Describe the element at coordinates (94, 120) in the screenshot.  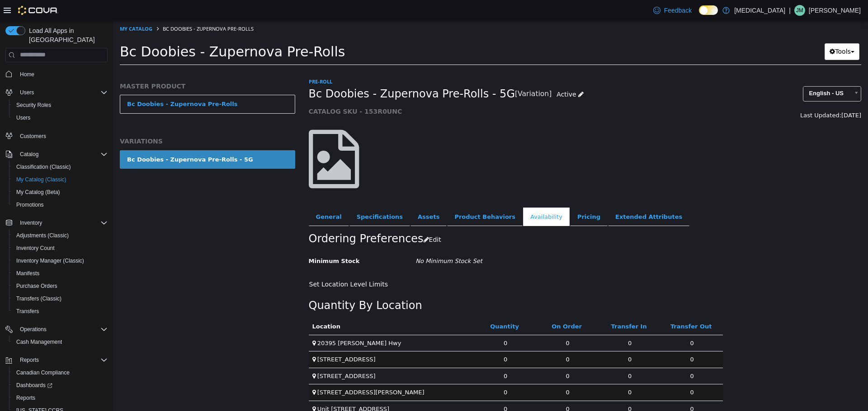
I see `h5: VARIATIONS` at that location.